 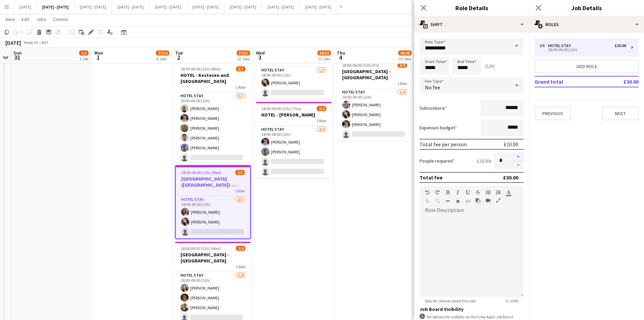 What do you see at coordinates (99, 53) in the screenshot?
I see `span: Mon` at bounding box center [99, 53].